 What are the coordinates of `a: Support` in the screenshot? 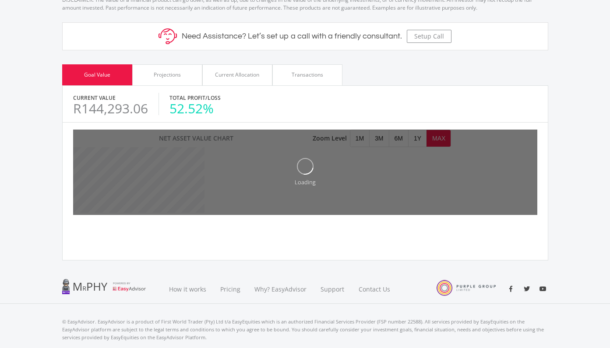 It's located at (332, 289).